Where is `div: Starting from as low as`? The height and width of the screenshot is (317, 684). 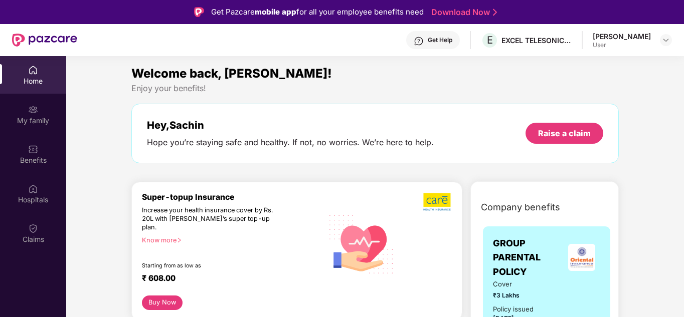 div: Starting from as low as is located at coordinates (211, 266).